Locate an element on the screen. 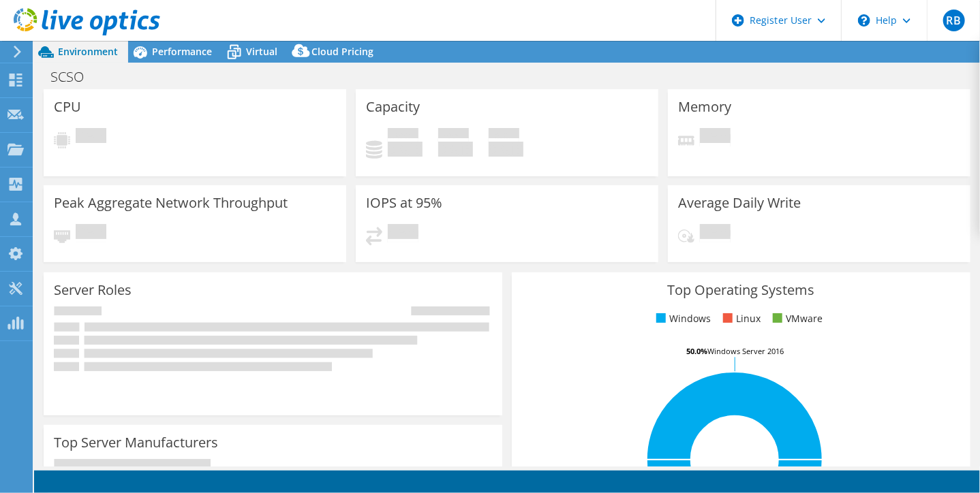 The image size is (980, 493). span: Used is located at coordinates (403, 135).